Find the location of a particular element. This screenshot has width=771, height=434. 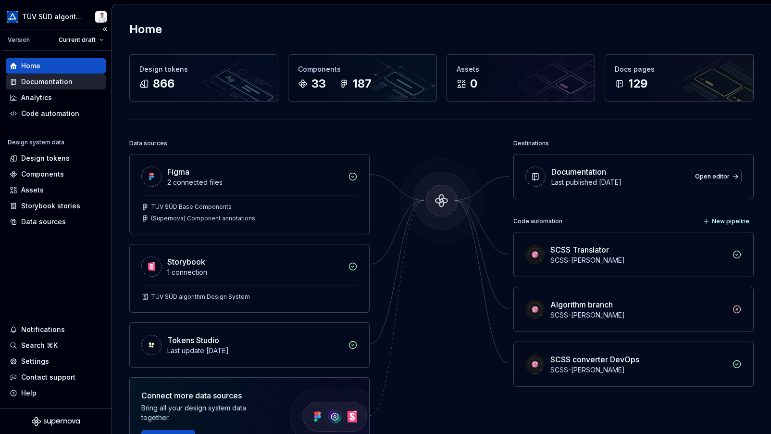

a: Design tokens866 is located at coordinates (204, 78).